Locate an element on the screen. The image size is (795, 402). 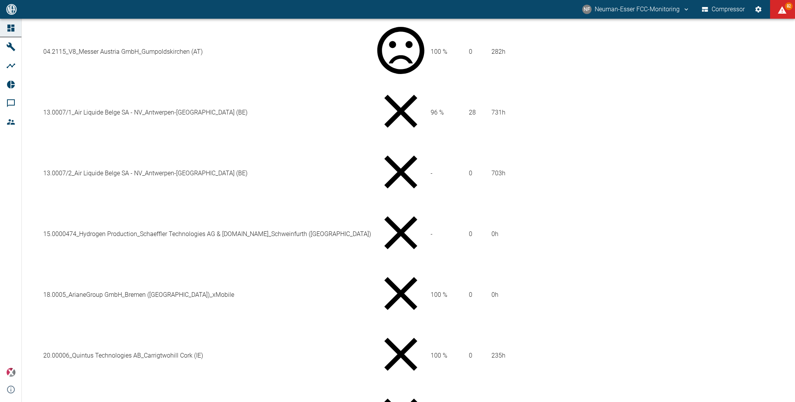
div: 731 h is located at coordinates (541, 113).